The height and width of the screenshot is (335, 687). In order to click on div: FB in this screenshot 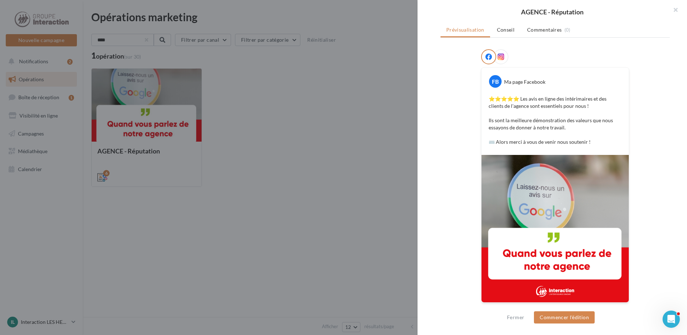, I will do `click(495, 81)`.